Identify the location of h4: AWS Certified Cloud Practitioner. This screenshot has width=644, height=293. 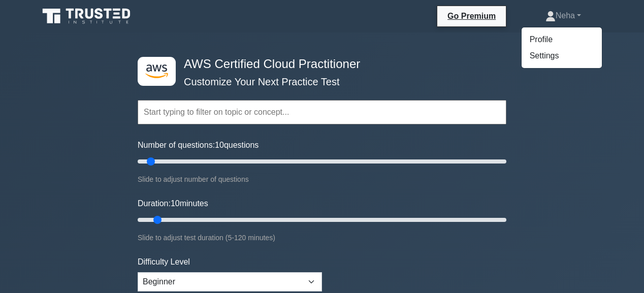
(318, 64).